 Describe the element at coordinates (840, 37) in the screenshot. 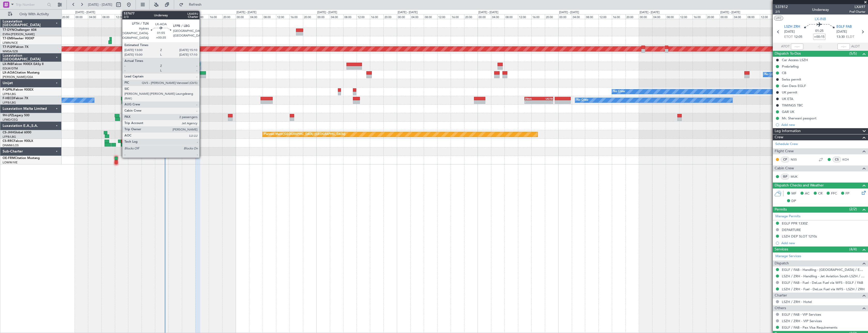

I see `span: 13:30` at that location.